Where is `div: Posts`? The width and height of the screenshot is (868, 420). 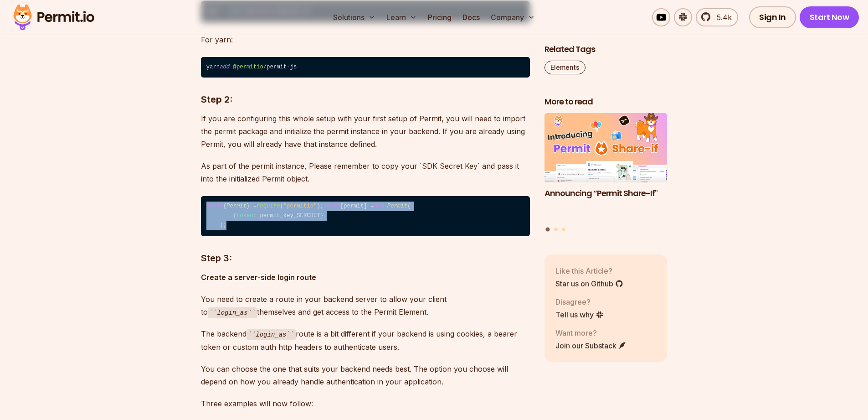 div: Posts is located at coordinates (606, 173).